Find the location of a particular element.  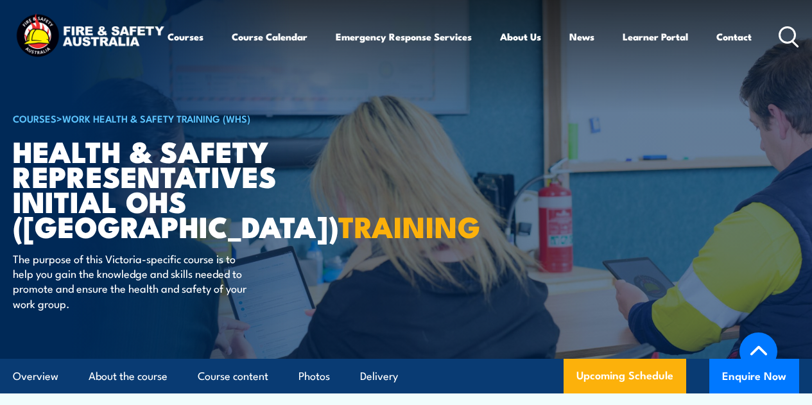

a: Course content is located at coordinates (233, 376).